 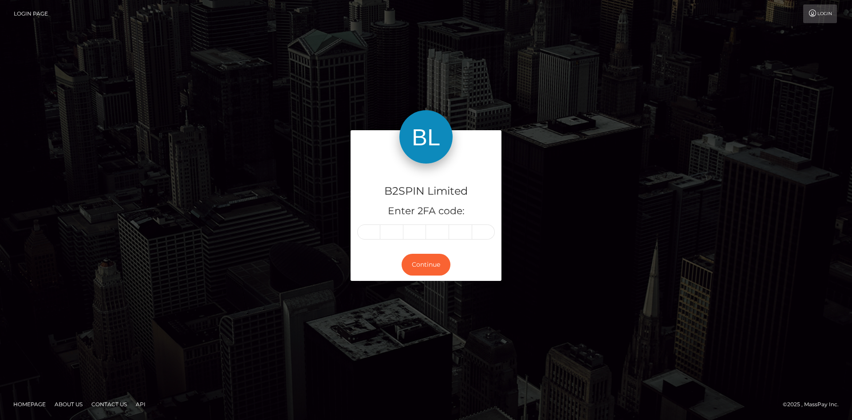 What do you see at coordinates (109, 404) in the screenshot?
I see `a: Contact Us` at bounding box center [109, 404].